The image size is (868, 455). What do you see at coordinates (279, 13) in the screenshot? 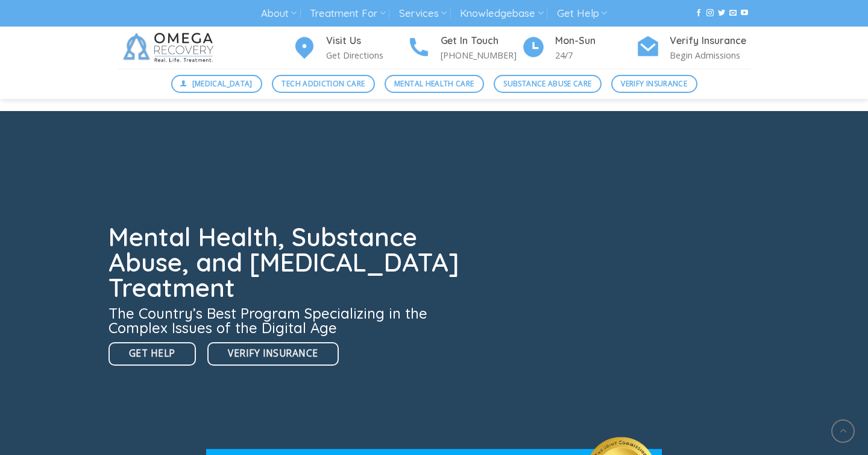
I see `a: About` at bounding box center [279, 13].